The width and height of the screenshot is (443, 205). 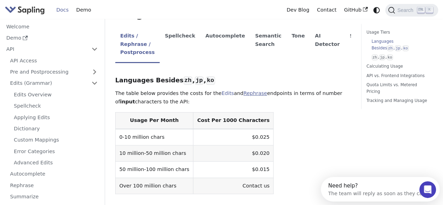 What do you see at coordinates (398, 100) in the screenshot?
I see `a: Tracking and Managing Usage` at bounding box center [398, 100].